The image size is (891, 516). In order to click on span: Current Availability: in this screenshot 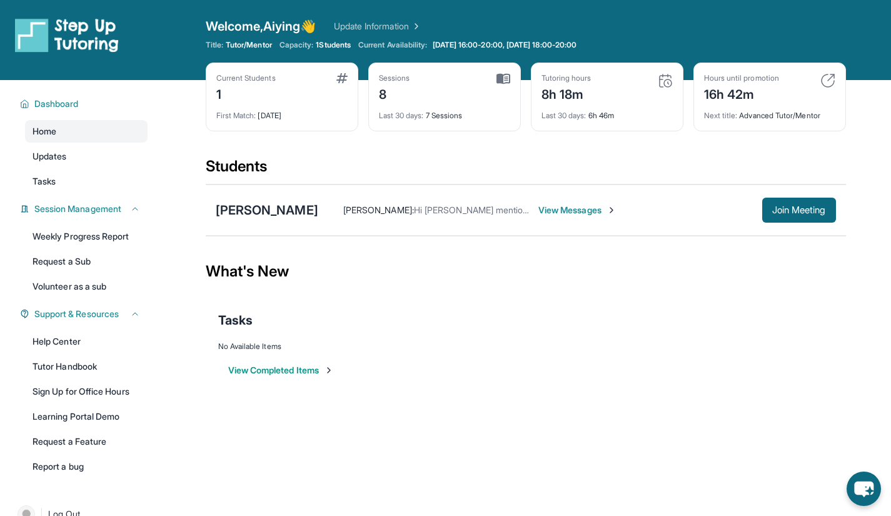, I will do `click(392, 45)`.